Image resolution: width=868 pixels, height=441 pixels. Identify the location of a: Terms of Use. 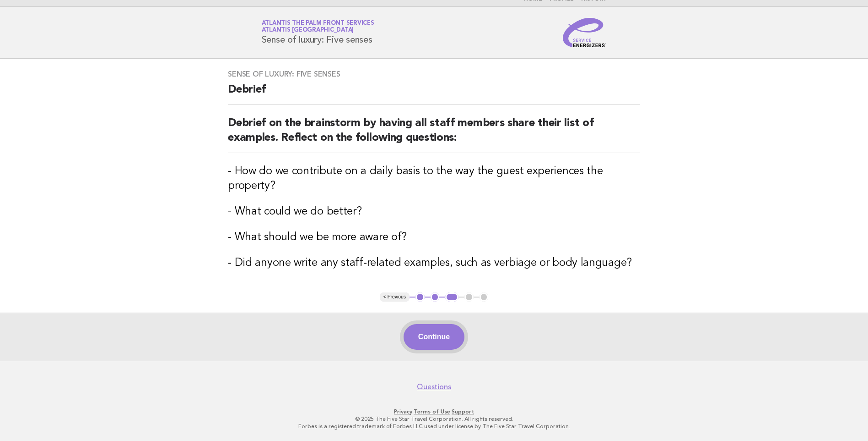
(432, 411).